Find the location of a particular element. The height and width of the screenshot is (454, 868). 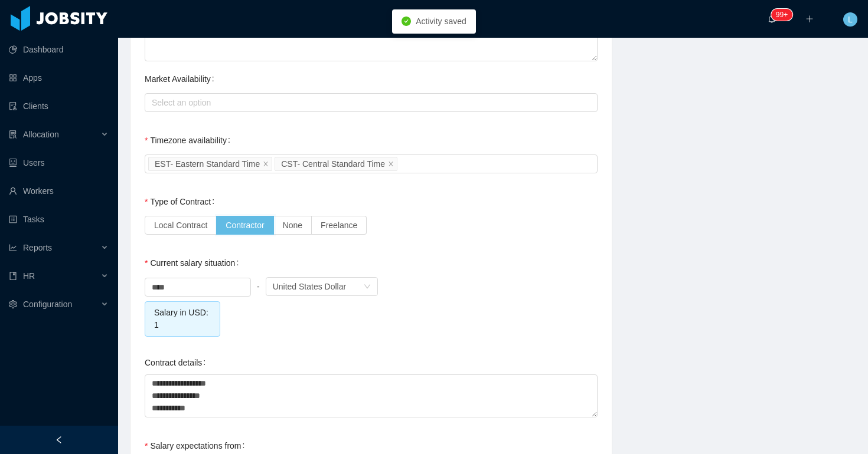

label: Current salary situation is located at coordinates (193, 263).